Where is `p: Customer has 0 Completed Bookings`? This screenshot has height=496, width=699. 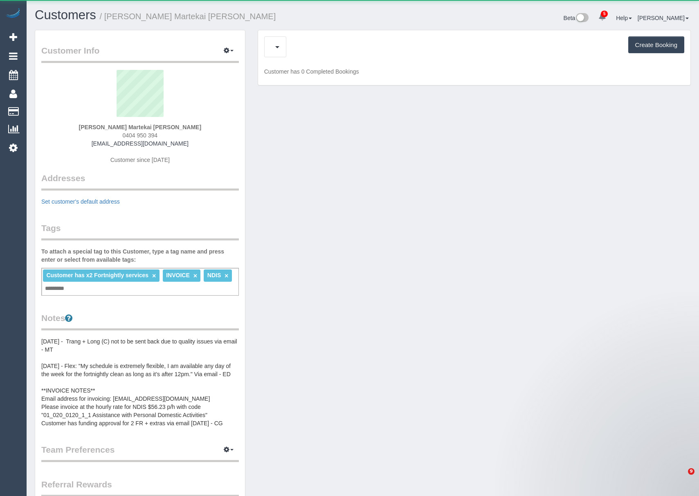
p: Customer has 0 Completed Bookings is located at coordinates (474, 72).